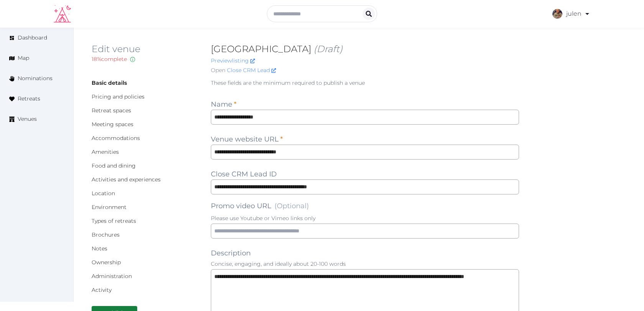 This screenshot has width=644, height=311. What do you see at coordinates (112, 125) in the screenshot?
I see `a: Meeting spaces` at bounding box center [112, 125].